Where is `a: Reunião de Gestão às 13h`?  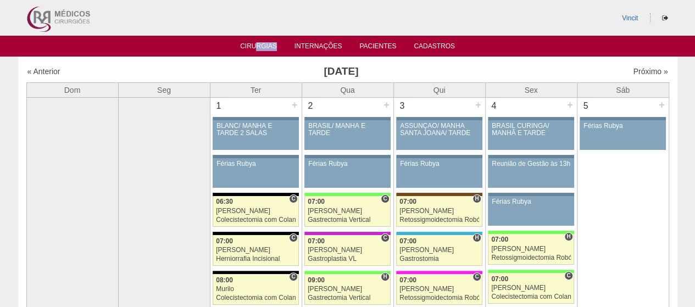
a: Reunião de Gestão às 13h is located at coordinates (530, 173).